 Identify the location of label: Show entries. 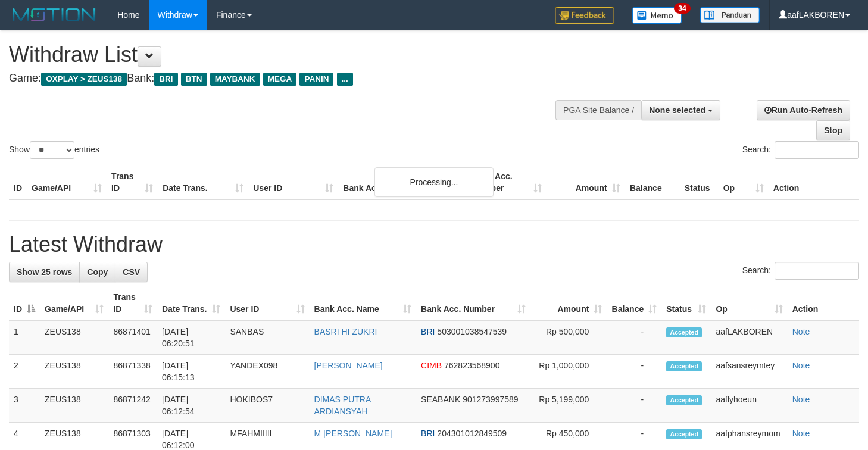
(54, 150).